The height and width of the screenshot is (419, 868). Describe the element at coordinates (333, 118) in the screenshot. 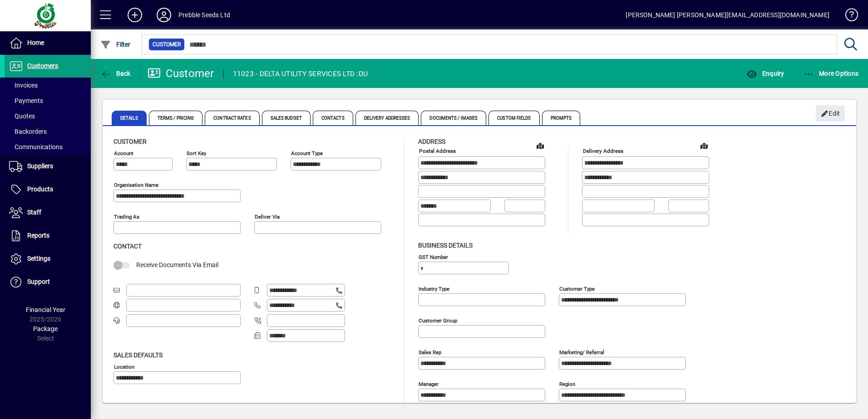

I see `span: Contacts` at that location.